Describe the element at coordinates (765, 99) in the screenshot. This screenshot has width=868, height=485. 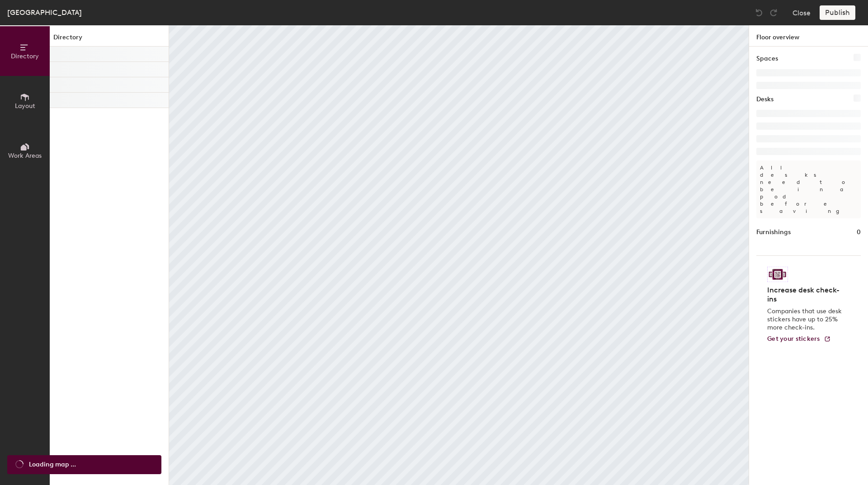
I see `h1: Desks` at that location.